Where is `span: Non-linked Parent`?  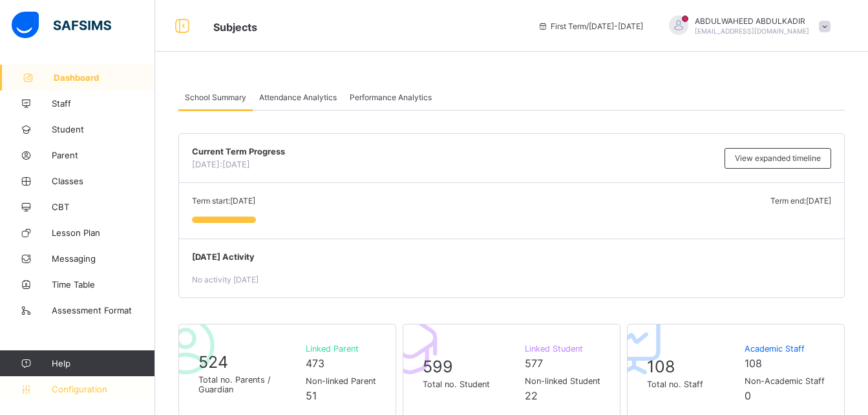 span: Non-linked Parent is located at coordinates (340, 381).